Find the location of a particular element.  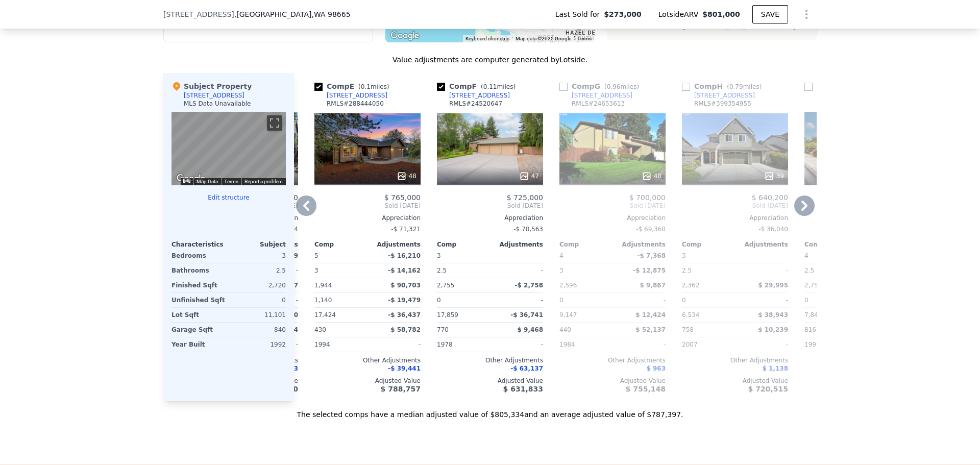

span: -$ 7,368 is located at coordinates (652, 256).